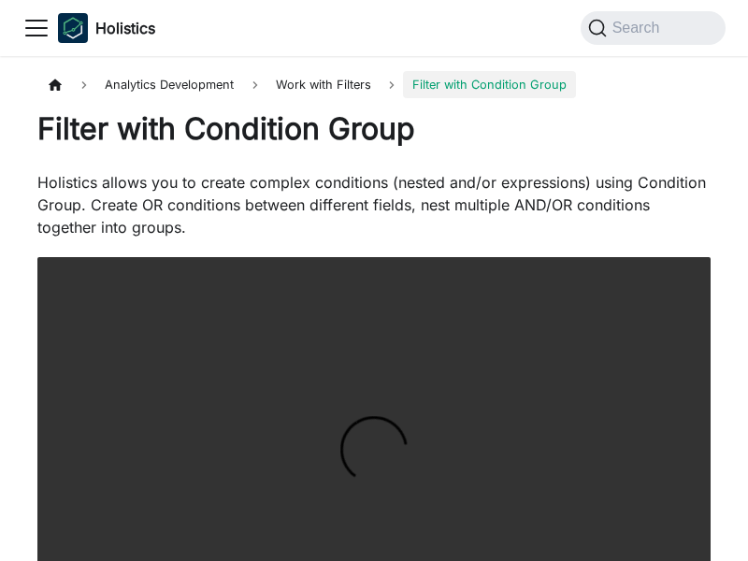 This screenshot has height=561, width=748. Describe the element at coordinates (324, 84) in the screenshot. I see `span: Work with Filters` at that location.